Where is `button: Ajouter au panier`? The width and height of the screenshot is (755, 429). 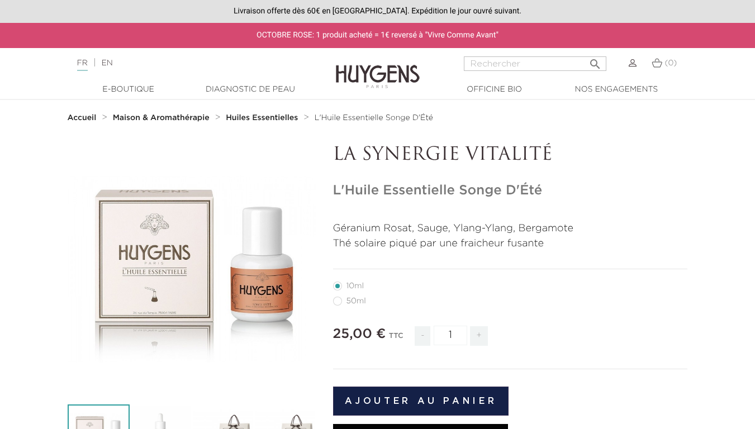 button: Ajouter au panier is located at coordinates (421, 401).